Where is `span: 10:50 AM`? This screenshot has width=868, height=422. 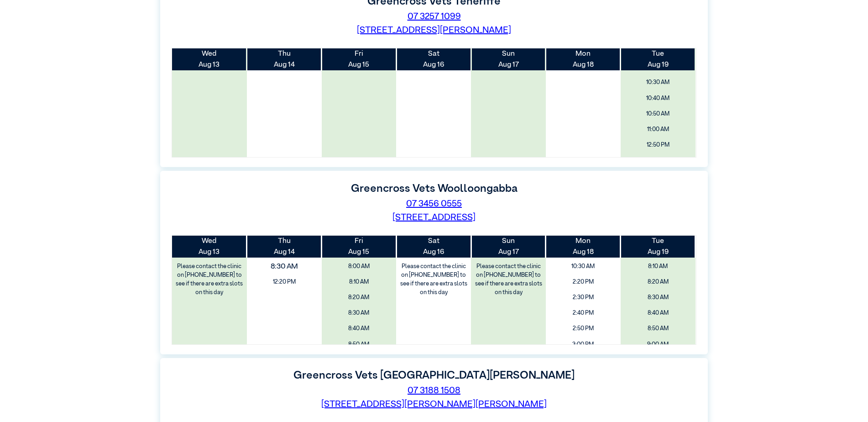 span: 10:50 AM is located at coordinates (658, 114).